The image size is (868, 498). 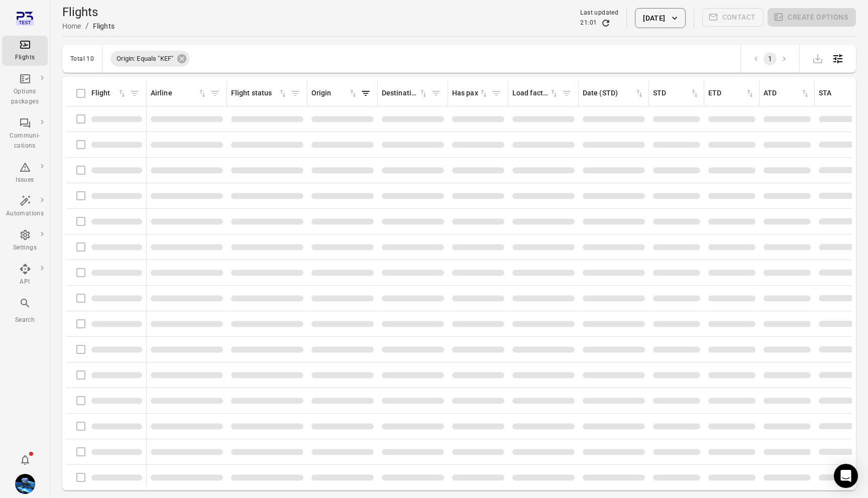 What do you see at coordinates (405, 94) in the screenshot?
I see `div: Sort by destination in ascending order` at bounding box center [405, 94].